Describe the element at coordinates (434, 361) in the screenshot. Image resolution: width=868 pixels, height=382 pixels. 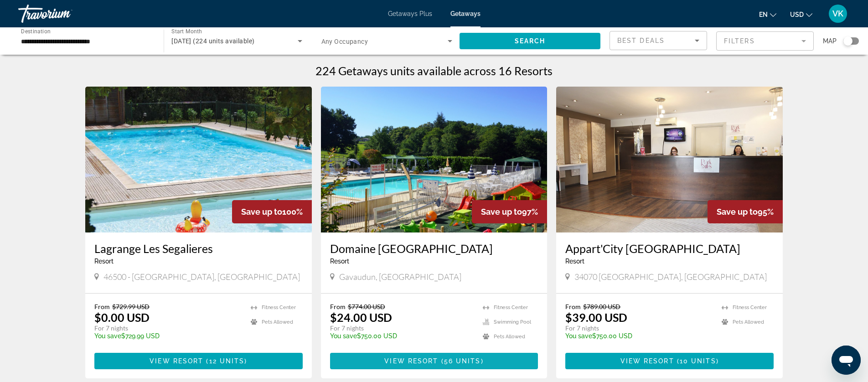
I see `a: View Resort(56 units)` at that location.